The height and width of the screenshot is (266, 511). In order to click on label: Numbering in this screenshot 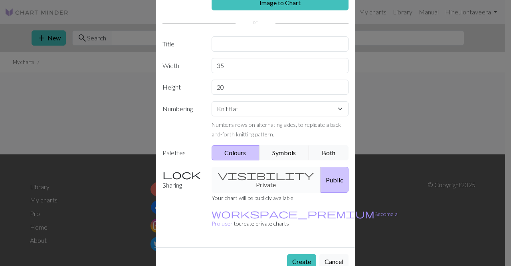, I will do `click(182, 120)`.